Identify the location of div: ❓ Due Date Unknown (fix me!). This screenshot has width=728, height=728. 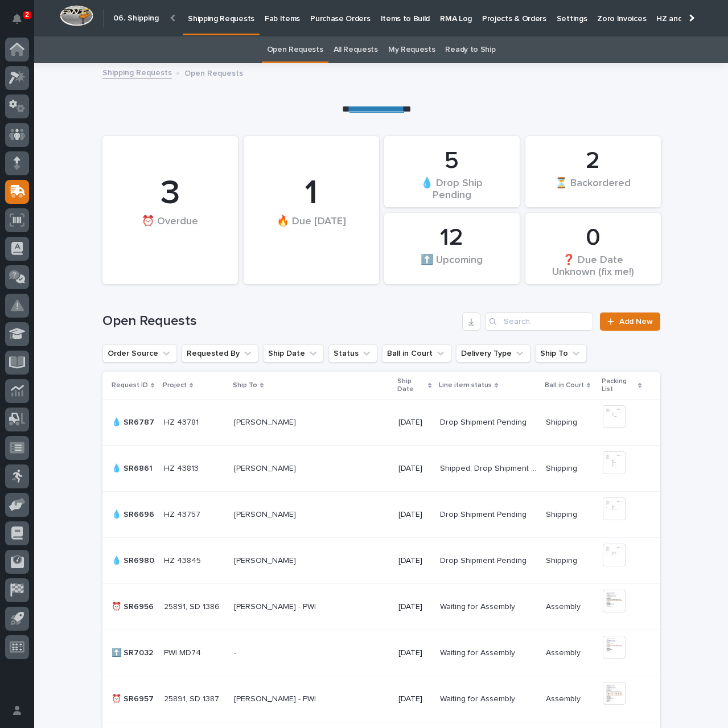
(593, 265).